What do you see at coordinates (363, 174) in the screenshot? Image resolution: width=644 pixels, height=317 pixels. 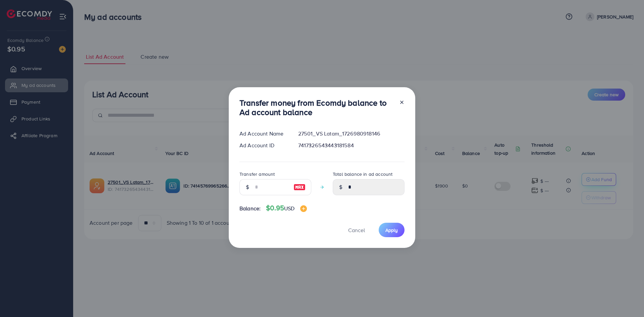 I see `label: Total balance in ad account` at bounding box center [363, 174].